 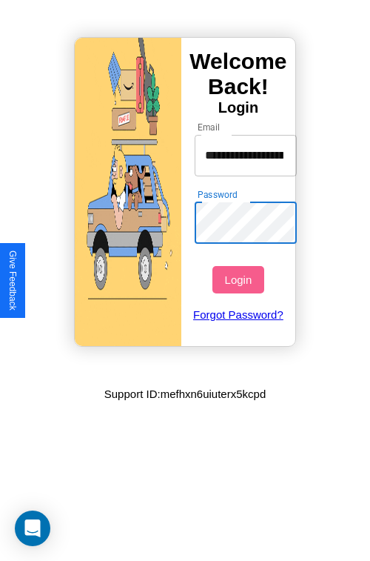 I want to click on button: Login, so click(x=238, y=279).